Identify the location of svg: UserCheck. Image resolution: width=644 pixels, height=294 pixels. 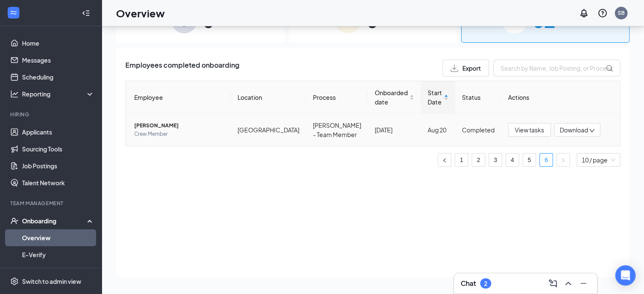
(14, 221).